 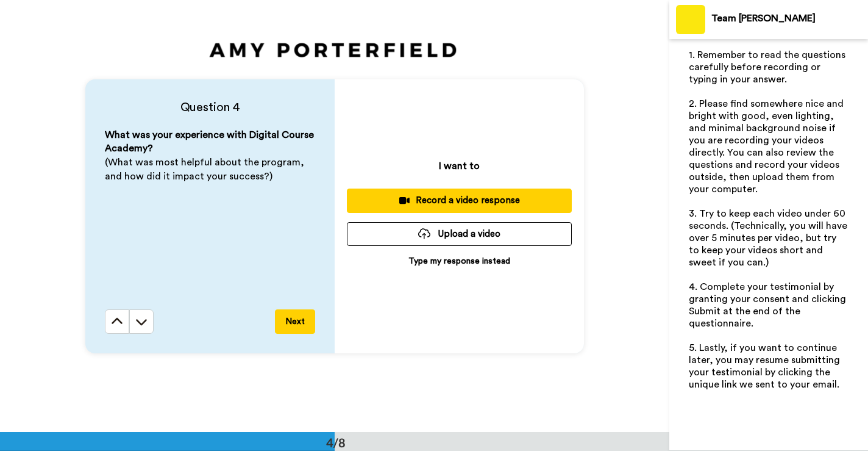 What do you see at coordinates (336, 442) in the screenshot?
I see `div: 4/8` at bounding box center [336, 442].